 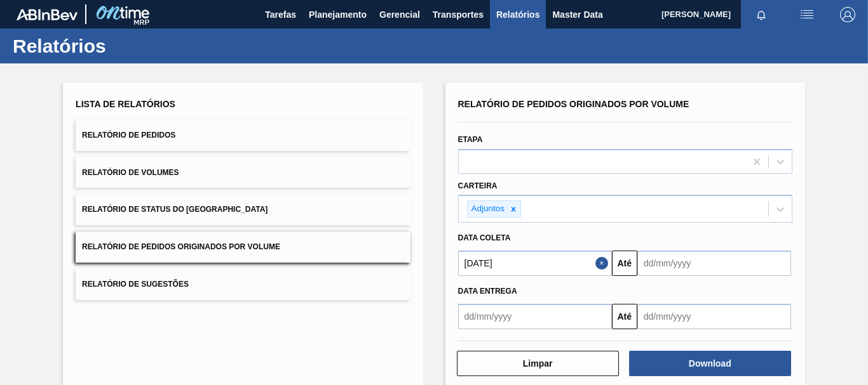 I want to click on div: Adjuntos, so click(x=487, y=209).